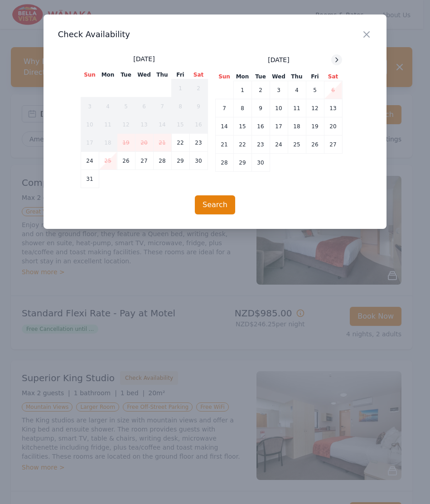  I want to click on button: Search, so click(215, 205).